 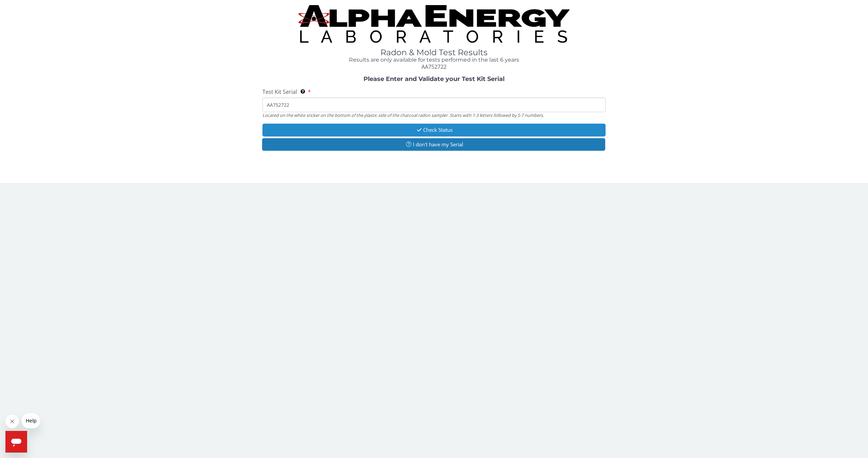 I want to click on strong: Please Enter and Validate your Test Kit Serial, so click(x=434, y=79).